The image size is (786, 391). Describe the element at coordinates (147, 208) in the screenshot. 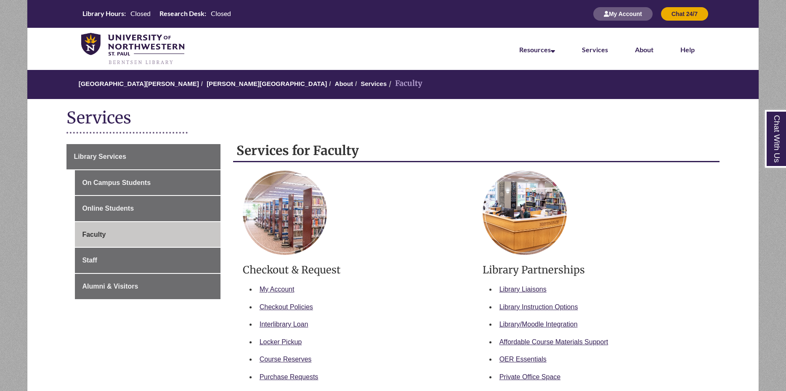

I see `a: Online Students` at that location.